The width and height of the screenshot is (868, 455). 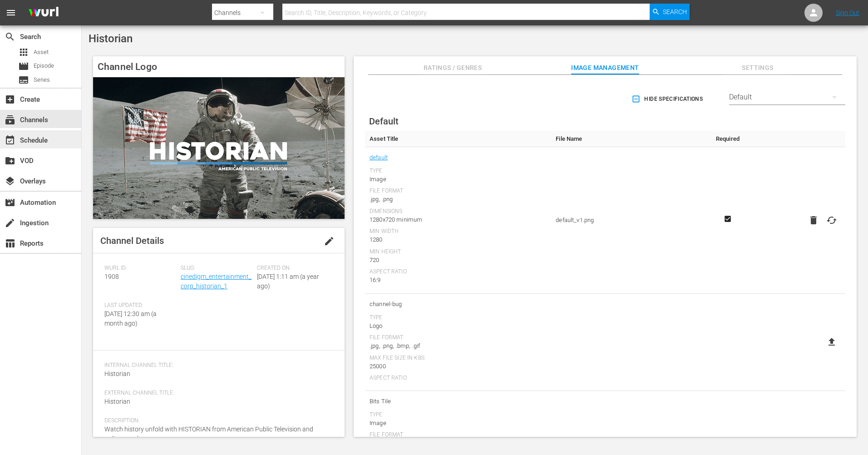 What do you see at coordinates (10, 243) in the screenshot?
I see `span: Reports` at bounding box center [10, 243].